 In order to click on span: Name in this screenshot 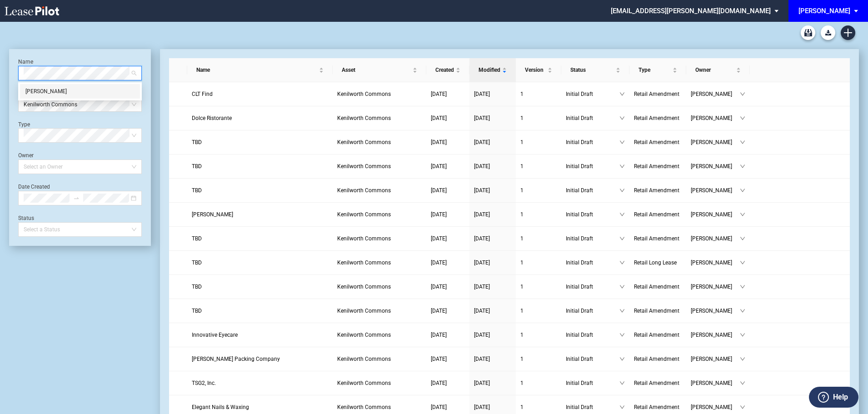, I will do `click(257, 70)`.